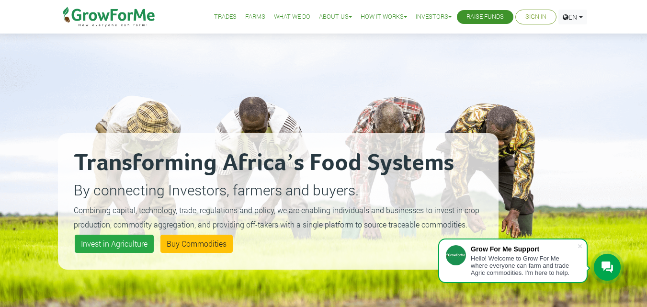  Describe the element at coordinates (524, 265) in the screenshot. I see `div: Hello! Welcome to Grow For Me where everyone can farm and trade Agric commodities. I'm here to help.` at that location.